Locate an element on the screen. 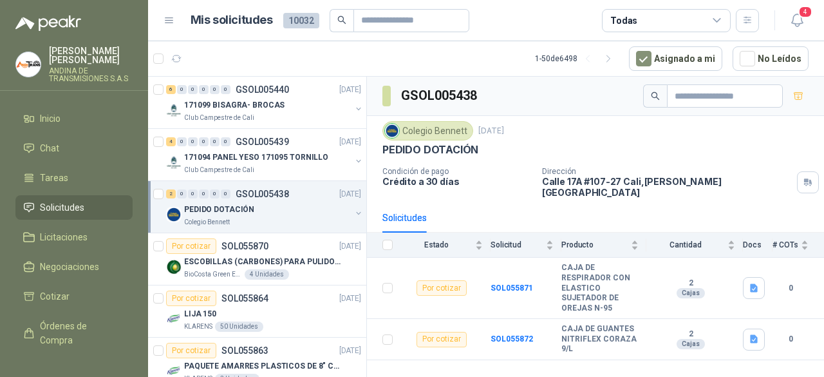 The width and height of the screenshot is (824, 377). a: Cotizar is located at coordinates (74, 296).